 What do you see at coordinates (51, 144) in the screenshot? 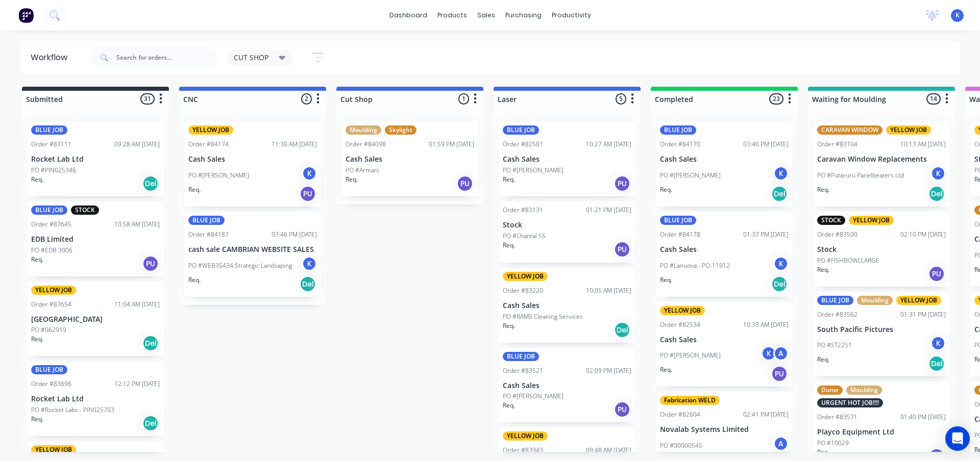
I see `div: Order #83111` at bounding box center [51, 144].